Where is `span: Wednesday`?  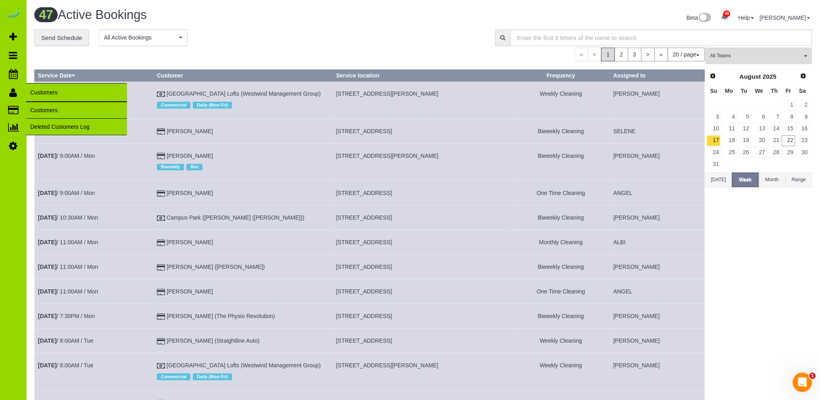 span: Wednesday is located at coordinates (759, 91).